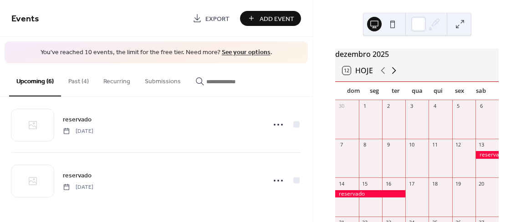 This screenshot has width=521, height=222. Describe the element at coordinates (341, 106) in the screenshot. I see `div: 30` at that location.